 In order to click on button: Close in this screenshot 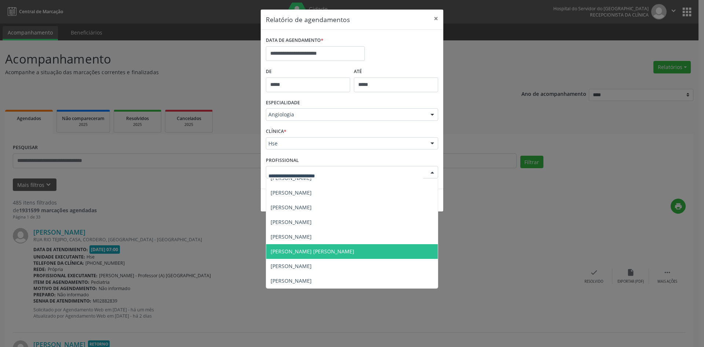, I will do `click(436, 18)`.